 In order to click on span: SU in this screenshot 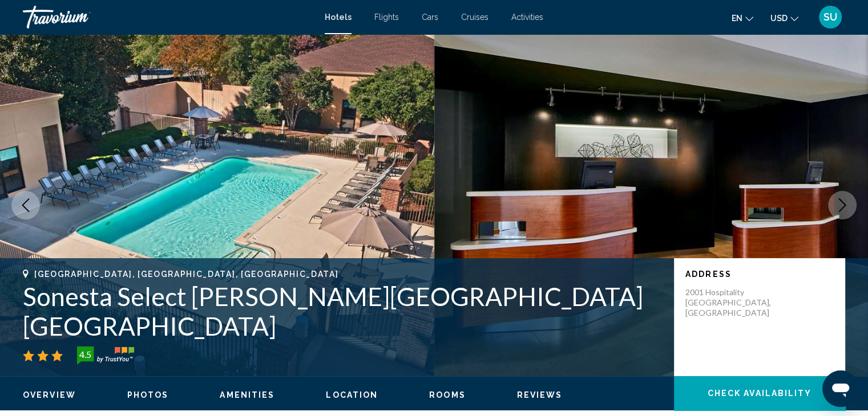, I will do `click(831, 17)`.